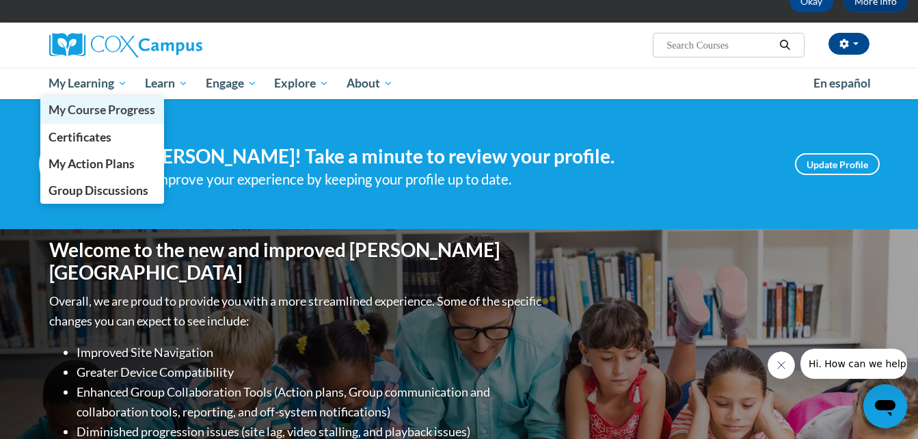 The height and width of the screenshot is (439, 918). What do you see at coordinates (370, 83) in the screenshot?
I see `span: About` at bounding box center [370, 83].